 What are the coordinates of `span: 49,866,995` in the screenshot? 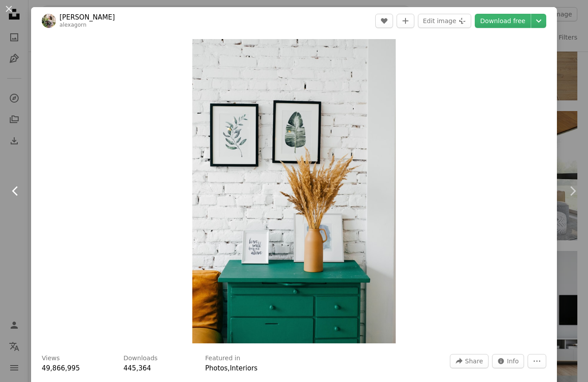 It's located at (61, 368).